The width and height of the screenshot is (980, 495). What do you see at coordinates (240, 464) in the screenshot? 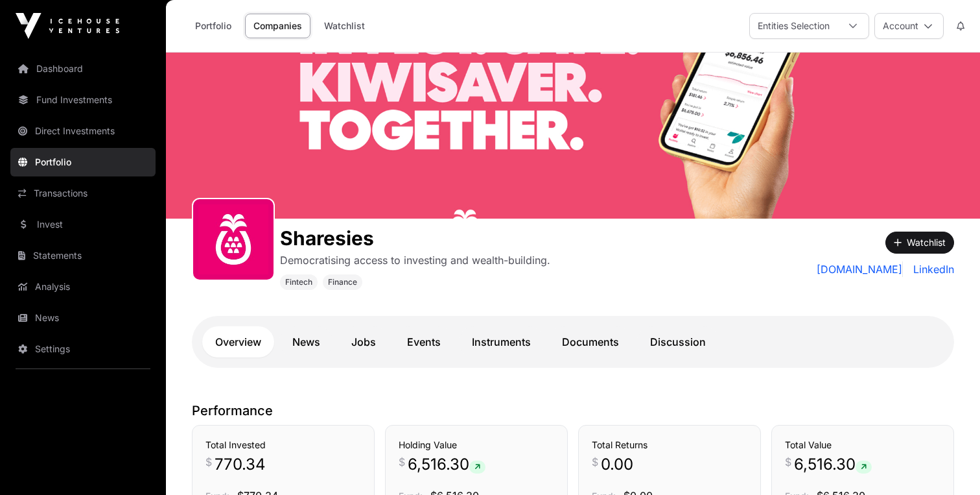
I see `span: 770.34` at bounding box center [240, 464].